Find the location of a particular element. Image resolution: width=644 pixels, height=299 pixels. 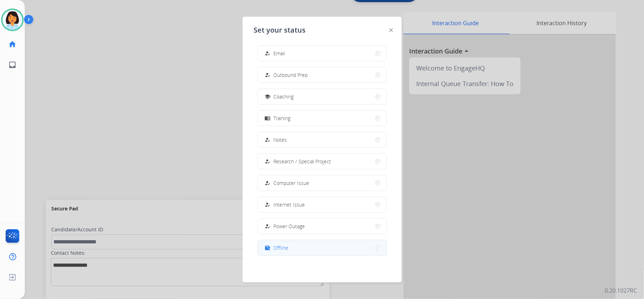

button: Coaching is located at coordinates (322, 96).